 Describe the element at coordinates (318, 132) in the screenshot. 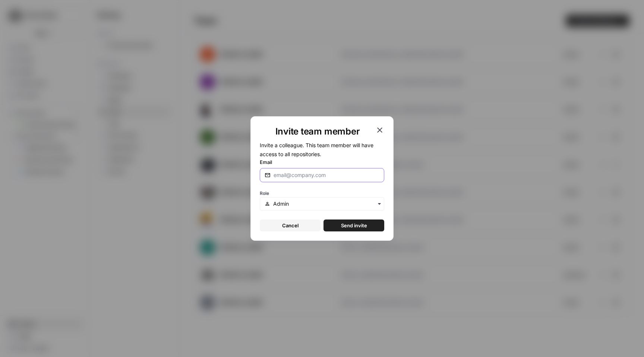

I see `h1: Invite team member` at that location.